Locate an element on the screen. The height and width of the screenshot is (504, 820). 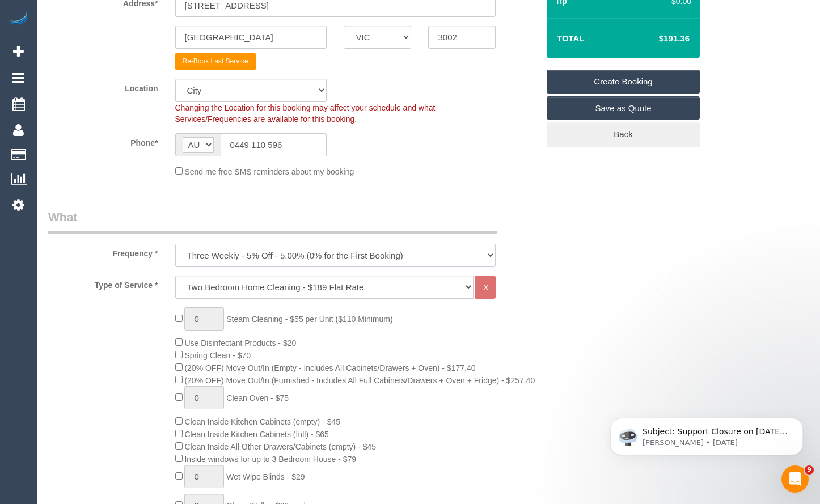
input: Post Code* is located at coordinates (462, 37).